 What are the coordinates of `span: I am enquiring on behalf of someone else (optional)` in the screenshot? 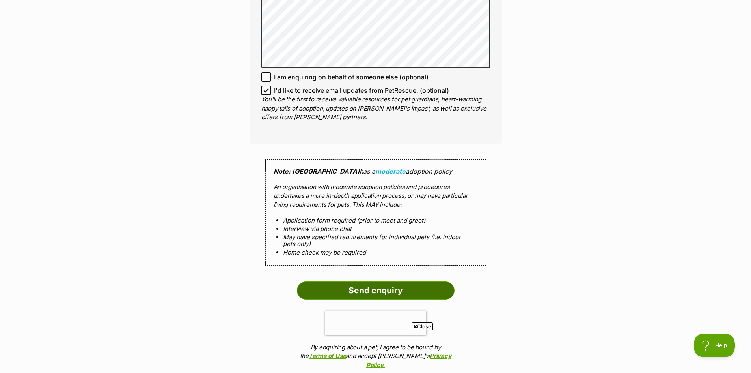 It's located at (351, 77).